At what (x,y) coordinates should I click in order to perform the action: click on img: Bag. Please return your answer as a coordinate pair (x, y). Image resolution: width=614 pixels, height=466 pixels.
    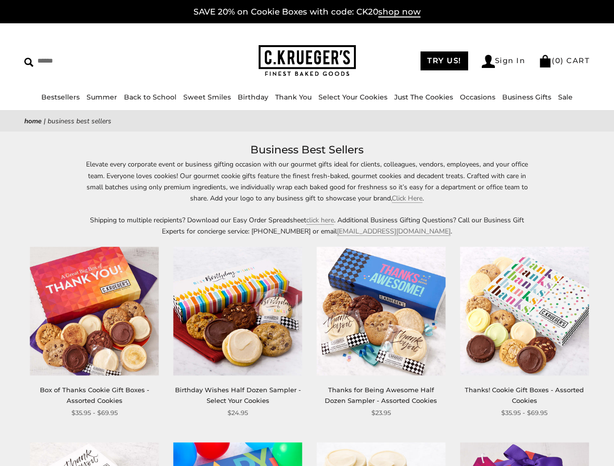
    Looking at the image, I should click on (545, 61).